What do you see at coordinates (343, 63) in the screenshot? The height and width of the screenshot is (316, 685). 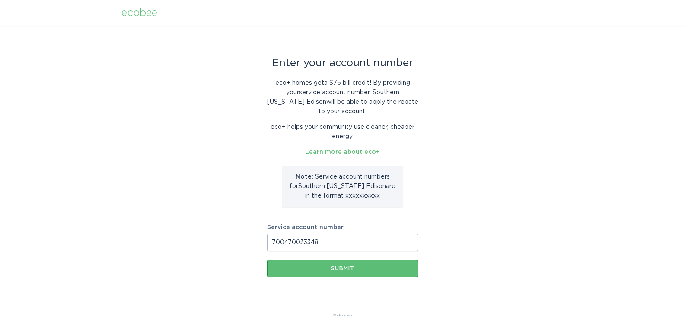 I see `div: Enter your account number` at bounding box center [343, 63].